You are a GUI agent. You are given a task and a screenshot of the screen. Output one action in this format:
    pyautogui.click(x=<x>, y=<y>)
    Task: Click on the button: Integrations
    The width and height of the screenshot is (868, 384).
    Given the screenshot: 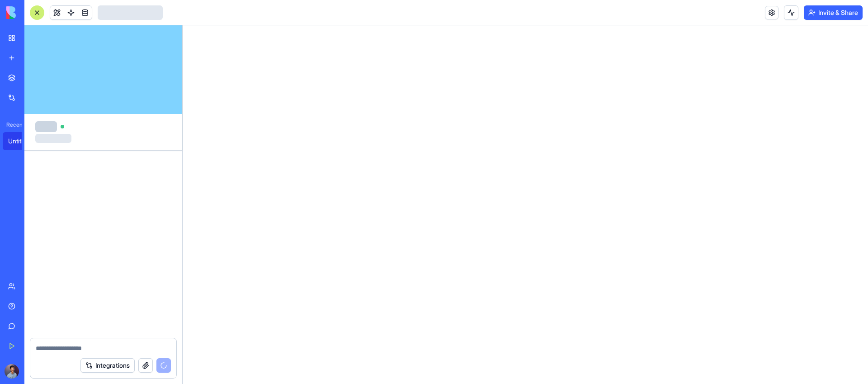 What is the action you would take?
    pyautogui.click(x=108, y=365)
    